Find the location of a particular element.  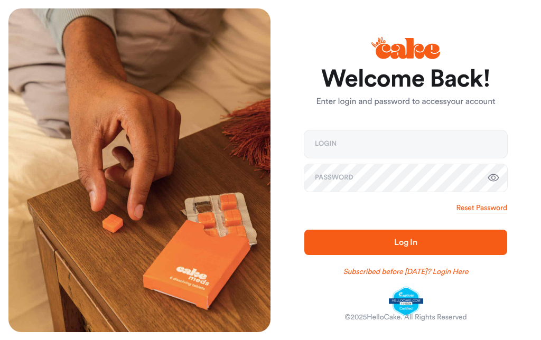

button: Log In is located at coordinates (406, 243).